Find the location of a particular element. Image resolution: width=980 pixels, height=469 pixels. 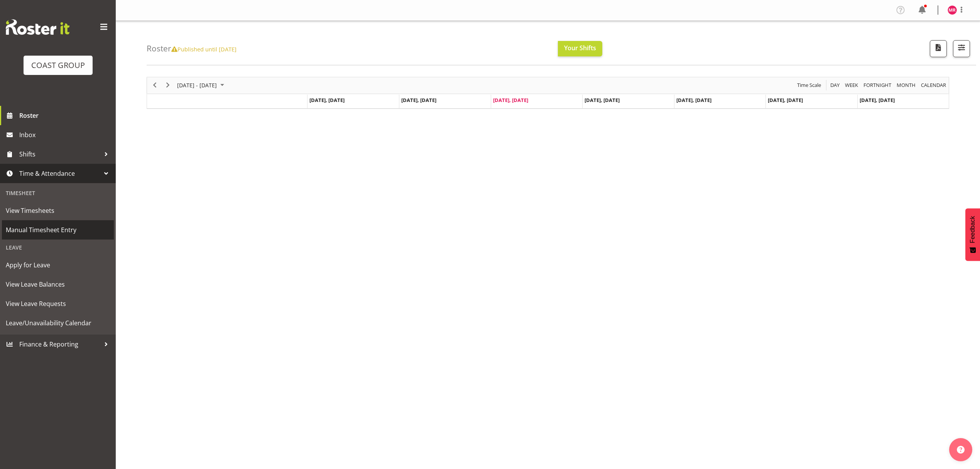

img: Rosterit website logo is located at coordinates (37, 27).